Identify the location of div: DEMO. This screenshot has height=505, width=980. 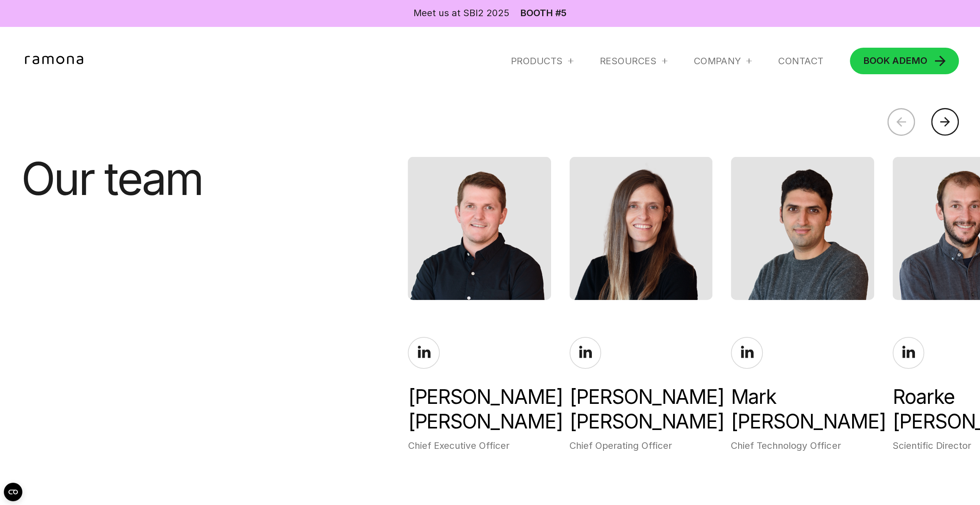
(895, 60).